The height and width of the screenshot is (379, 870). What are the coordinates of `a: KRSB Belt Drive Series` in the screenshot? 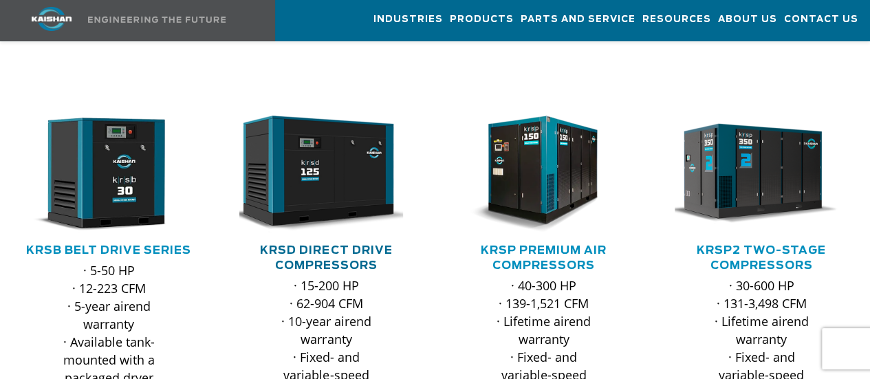 It's located at (109, 250).